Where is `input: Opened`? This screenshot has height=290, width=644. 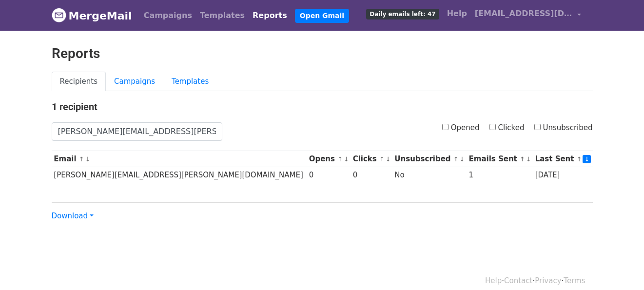 input: Opened is located at coordinates (445, 127).